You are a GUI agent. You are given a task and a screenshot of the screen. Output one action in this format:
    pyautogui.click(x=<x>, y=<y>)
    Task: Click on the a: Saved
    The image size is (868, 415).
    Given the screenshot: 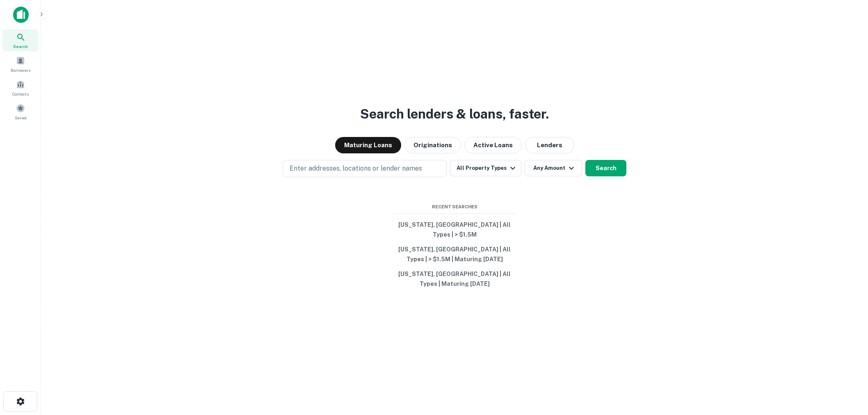 What is the action you would take?
    pyautogui.click(x=20, y=111)
    